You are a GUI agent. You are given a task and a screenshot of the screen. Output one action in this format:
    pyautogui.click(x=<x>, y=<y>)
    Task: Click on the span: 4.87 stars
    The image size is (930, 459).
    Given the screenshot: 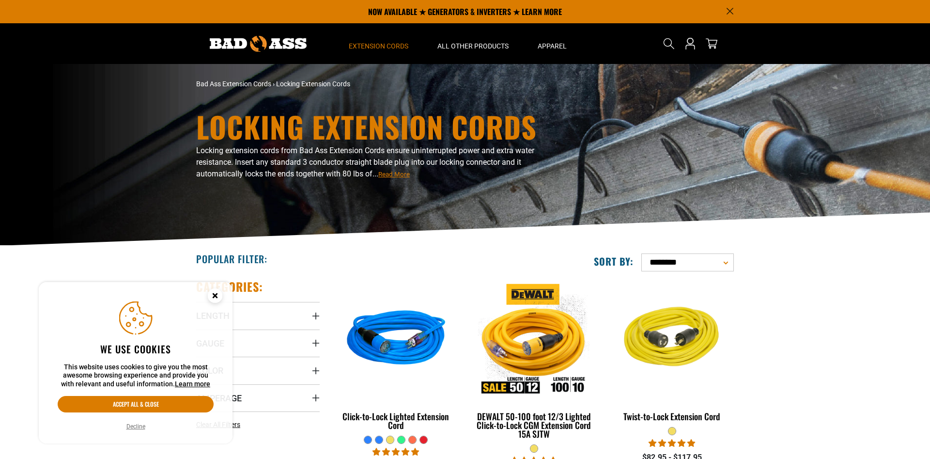 What is the action you would take?
    pyautogui.click(x=396, y=451)
    